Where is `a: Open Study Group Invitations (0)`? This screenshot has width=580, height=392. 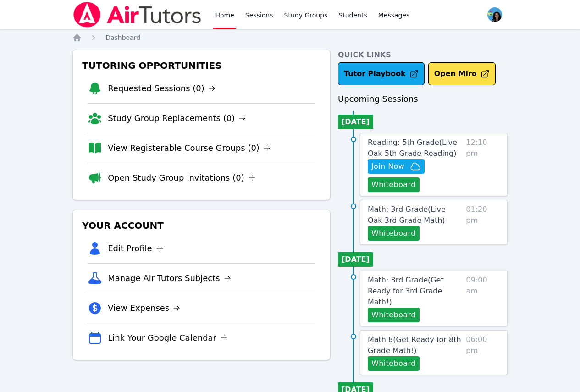
a: Open Study Group Invitations (0) is located at coordinates (182, 178).